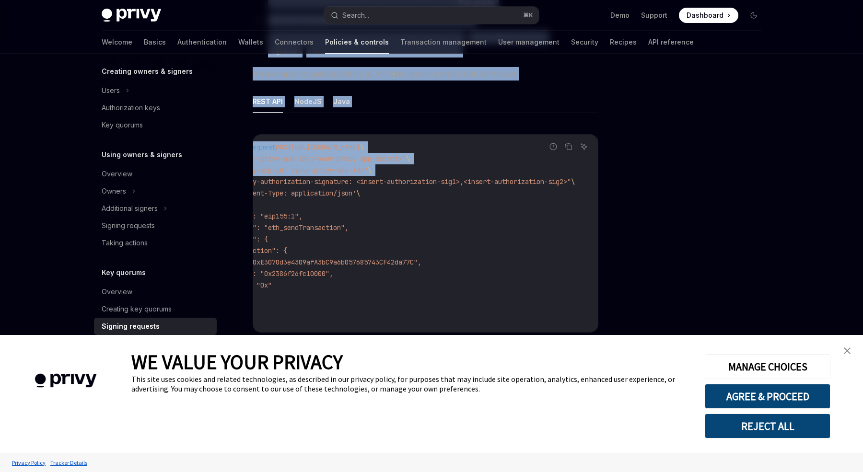 Image resolution: width=863 pixels, height=472 pixels. I want to click on a: Security, so click(585, 42).